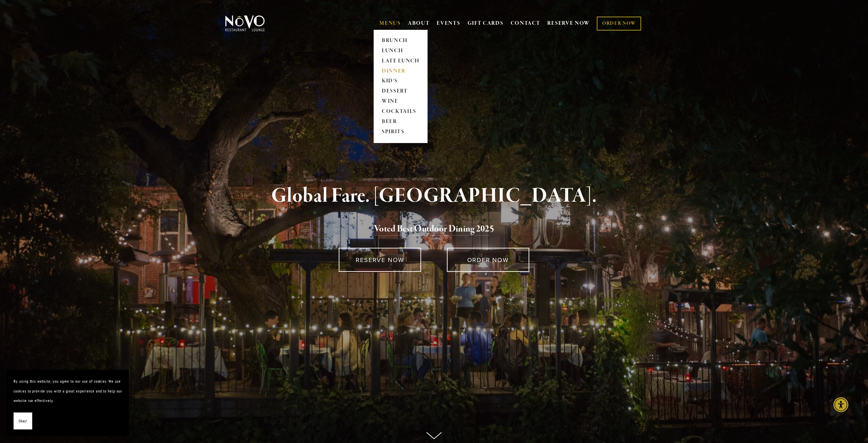 The image size is (868, 443). What do you see at coordinates (400, 112) in the screenshot?
I see `a: COCKTAILS` at bounding box center [400, 112].